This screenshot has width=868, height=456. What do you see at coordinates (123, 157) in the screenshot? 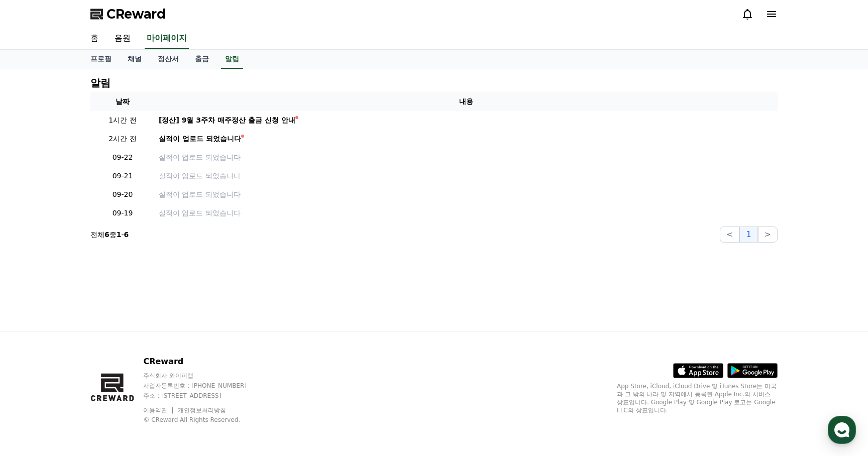
I see `p: 09-22` at bounding box center [123, 157].